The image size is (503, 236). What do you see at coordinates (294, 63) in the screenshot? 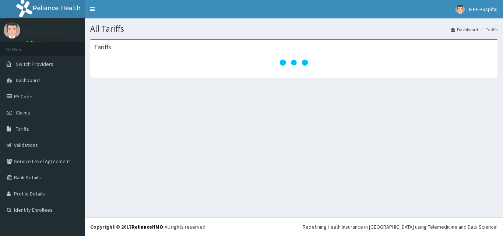
I see `svg: audio-loading` at bounding box center [294, 63].